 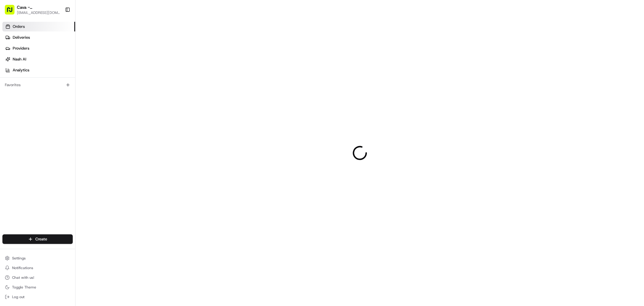 I want to click on button: Toggle Theme, so click(x=38, y=287).